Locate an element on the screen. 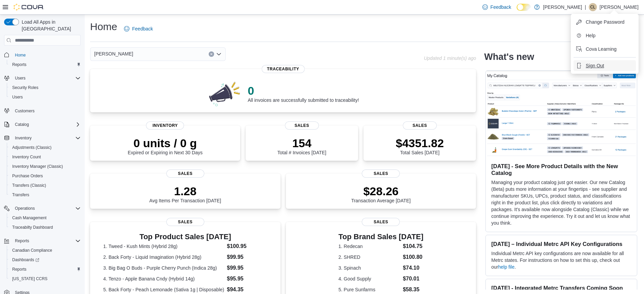 The image size is (644, 294). dd: $100.80 is located at coordinates (413, 257).